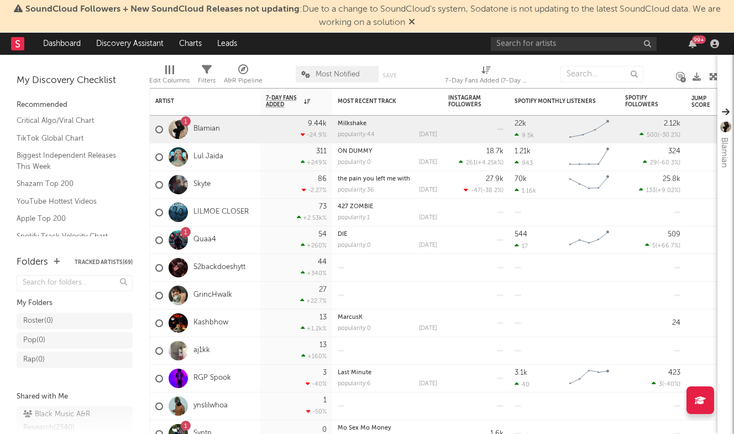  I want to click on div: 2.12k, so click(672, 123).